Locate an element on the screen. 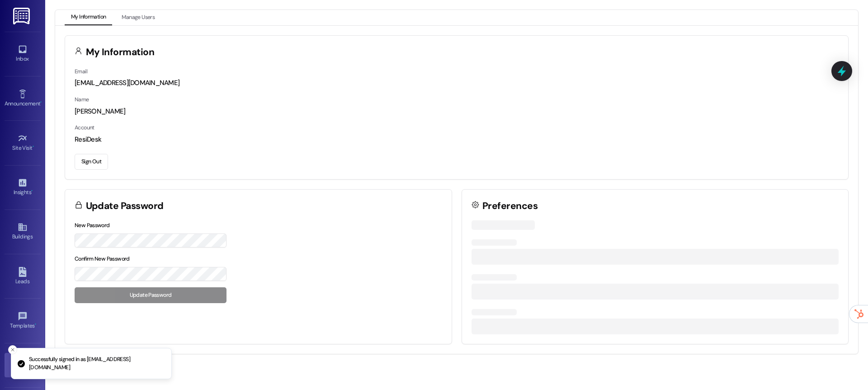 This screenshot has height=390, width=868. label: Confirm New Password is located at coordinates (102, 259).